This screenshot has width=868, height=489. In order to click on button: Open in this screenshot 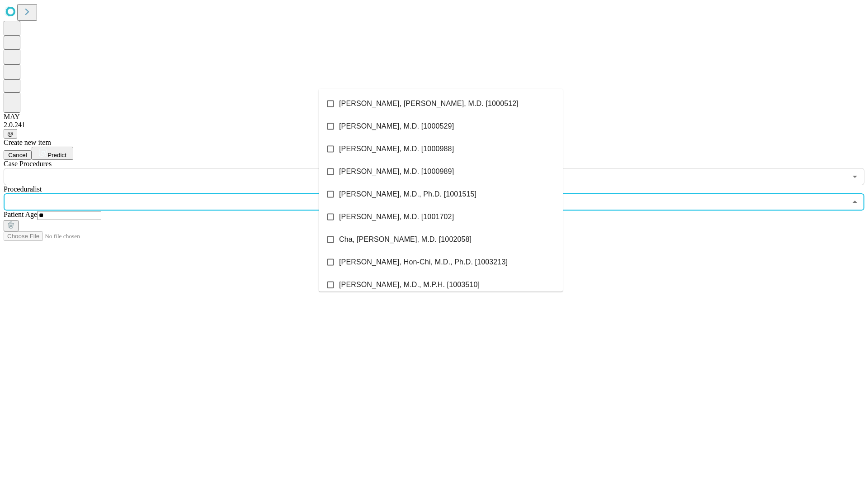, I will do `click(855, 176)`.